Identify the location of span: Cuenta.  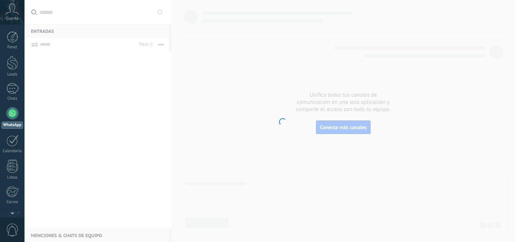
(12, 18).